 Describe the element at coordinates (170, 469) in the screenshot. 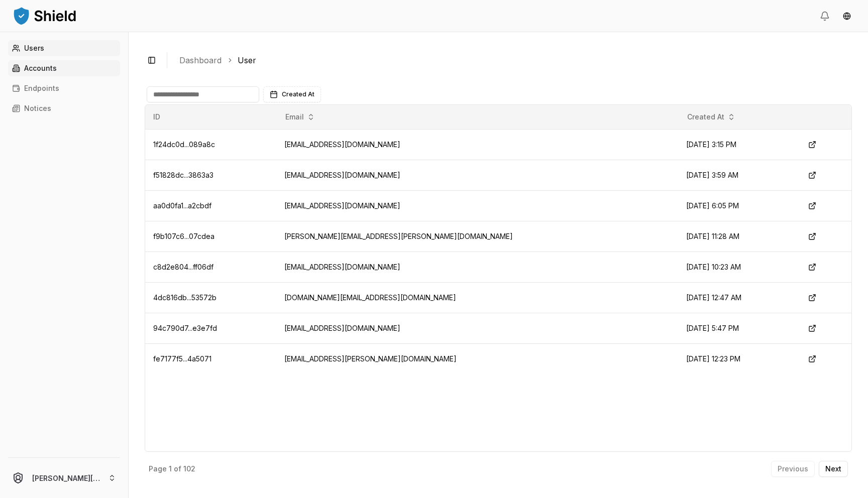

I see `p: 1` at that location.